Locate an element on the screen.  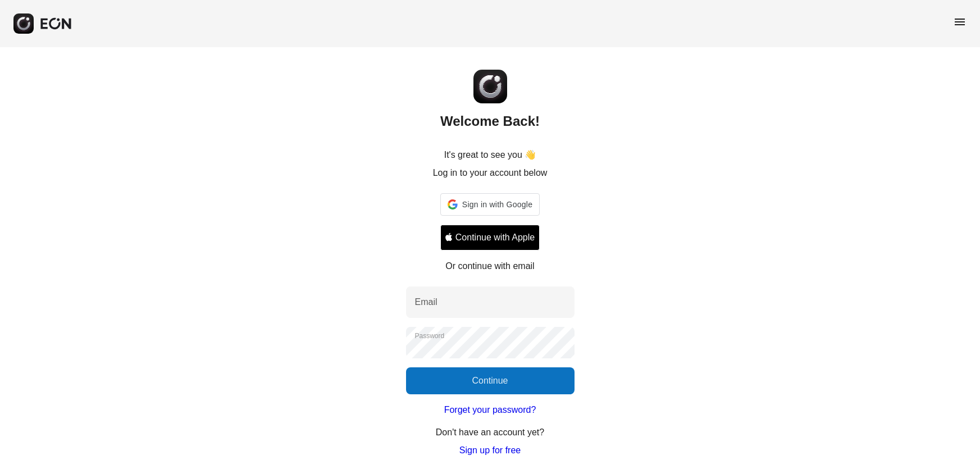
p: Or continue with email is located at coordinates (489, 266).